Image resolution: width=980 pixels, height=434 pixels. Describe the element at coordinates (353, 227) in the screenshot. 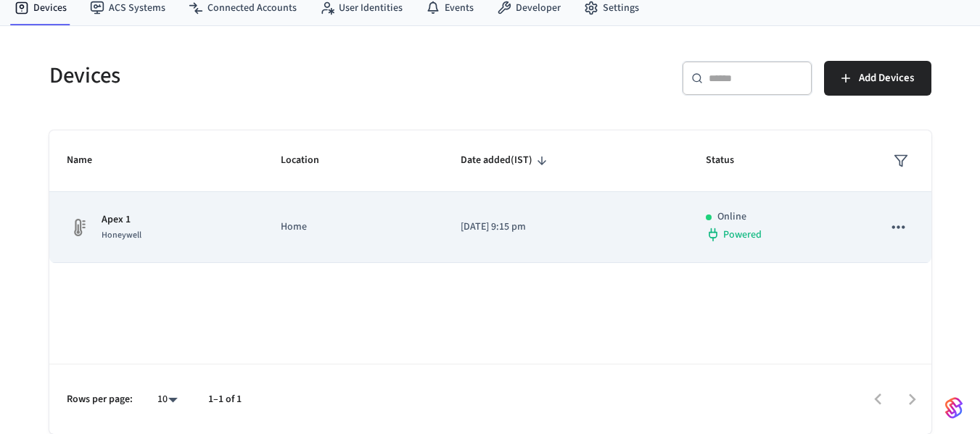

I see `p: Home` at that location.